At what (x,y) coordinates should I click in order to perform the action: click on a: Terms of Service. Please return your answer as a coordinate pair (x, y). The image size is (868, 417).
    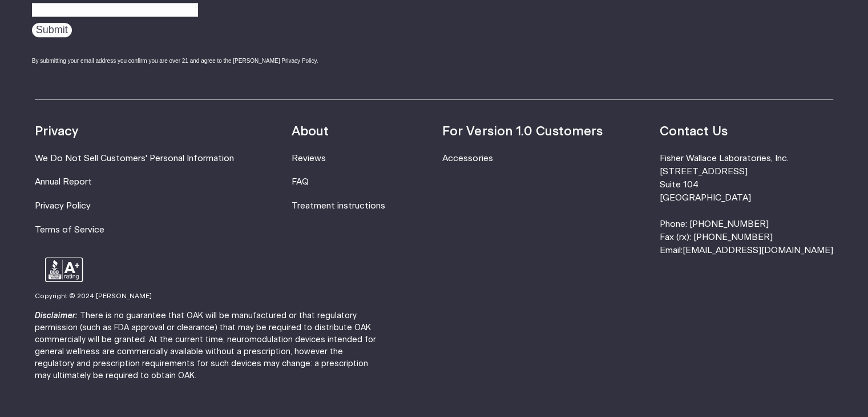
    Looking at the image, I should click on (69, 229).